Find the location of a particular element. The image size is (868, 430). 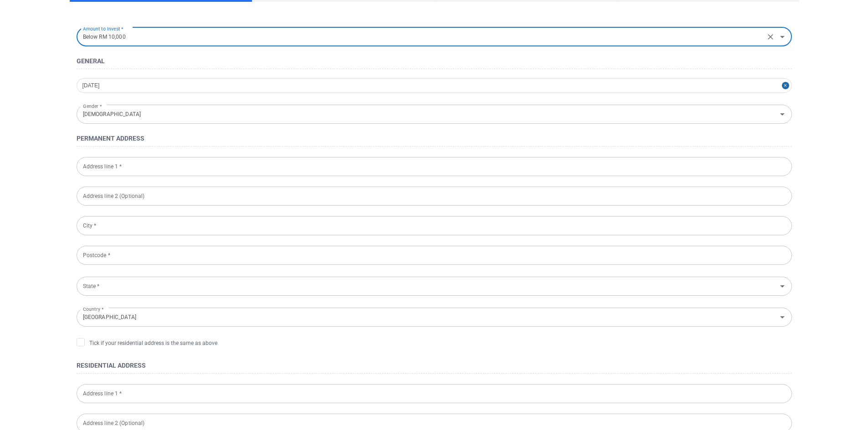

input: Date Of Birth * is located at coordinates (434, 85).